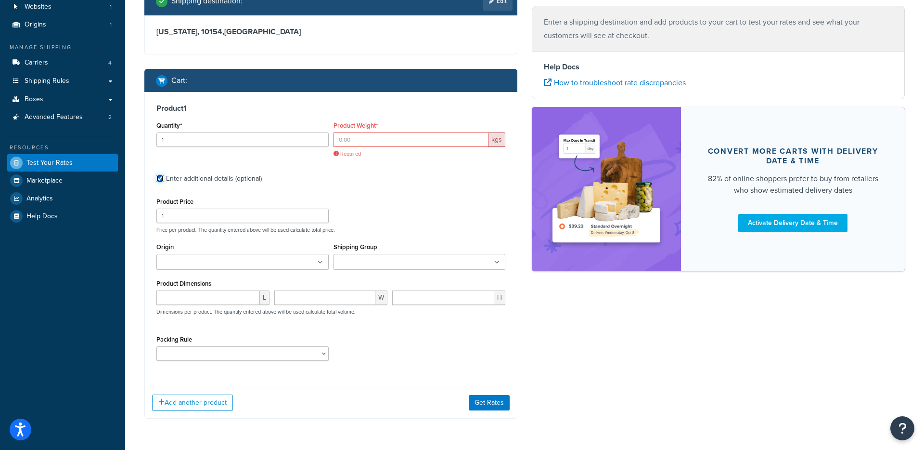 This screenshot has height=450, width=924. Describe the element at coordinates (381, 298) in the screenshot. I see `span: W` at that location.